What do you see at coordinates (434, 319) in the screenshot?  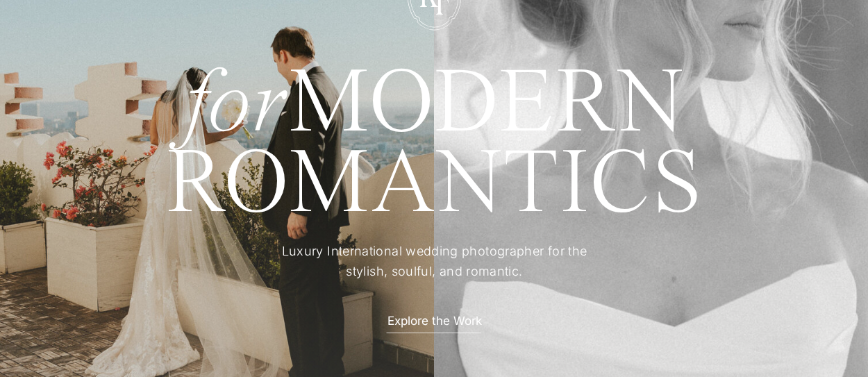 I see `p: Explore the Work` at bounding box center [434, 319].